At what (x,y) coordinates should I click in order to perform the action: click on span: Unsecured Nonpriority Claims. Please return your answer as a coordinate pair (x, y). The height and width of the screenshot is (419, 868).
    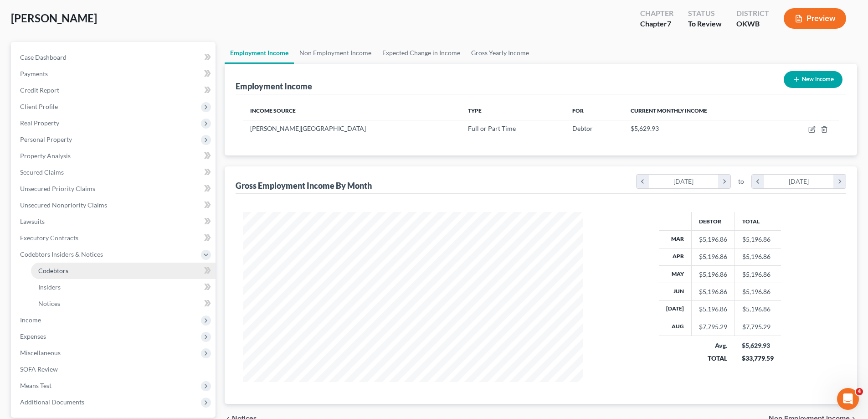
    Looking at the image, I should click on (63, 204).